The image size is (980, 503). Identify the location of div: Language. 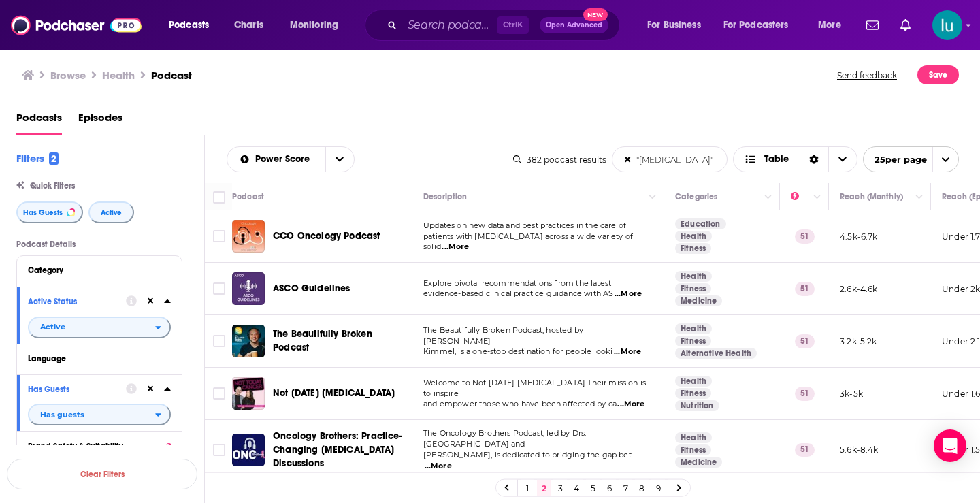
(95, 359).